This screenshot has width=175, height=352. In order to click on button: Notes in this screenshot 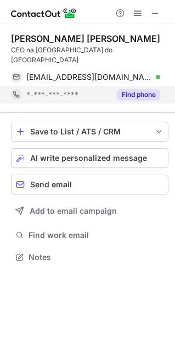, I will do `click(90, 257)`.